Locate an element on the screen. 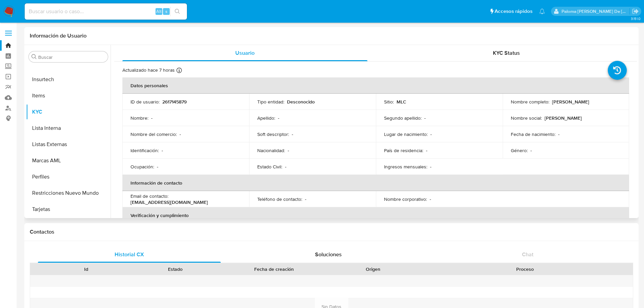 The image size is (644, 308). p: Identificación : is located at coordinates (145, 150).